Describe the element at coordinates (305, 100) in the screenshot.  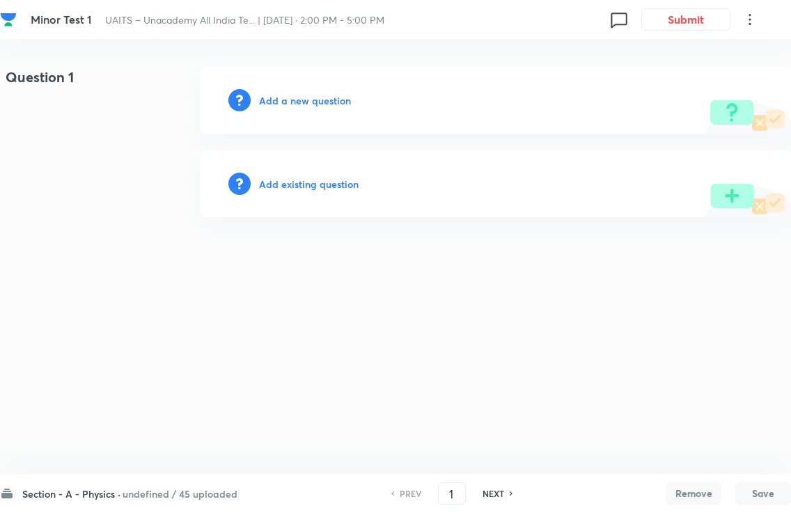
I see `h6: Add a new question` at that location.